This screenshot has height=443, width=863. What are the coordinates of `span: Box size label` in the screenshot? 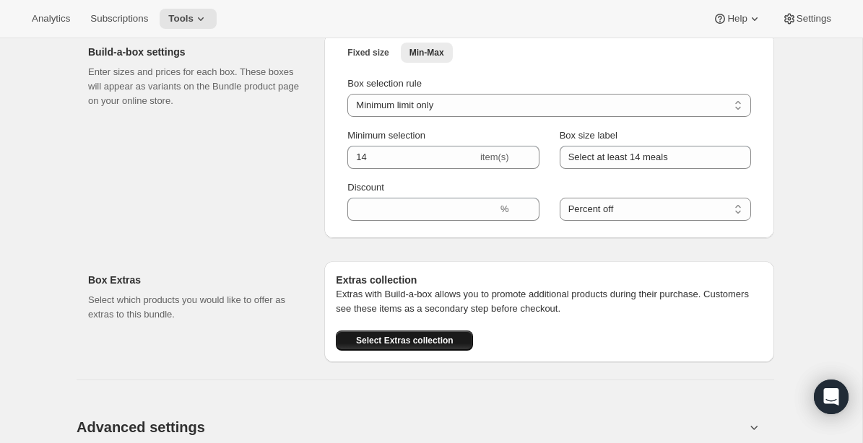 It's located at (588, 135).